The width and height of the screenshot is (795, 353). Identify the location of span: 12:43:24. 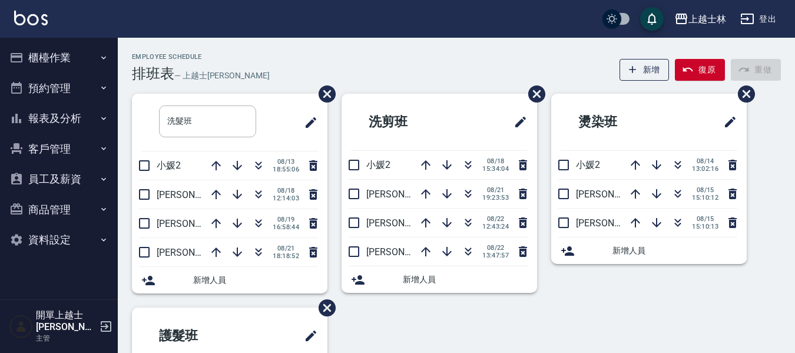
(496, 226).